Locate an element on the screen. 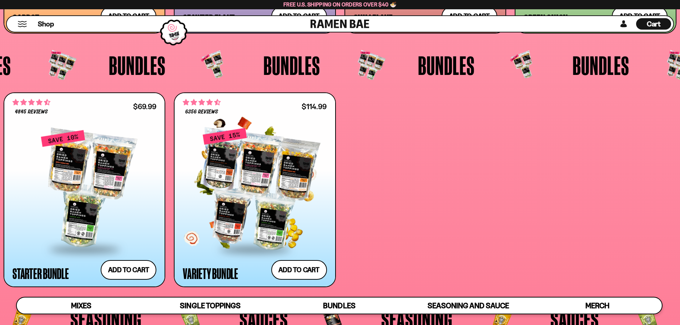 The width and height of the screenshot is (680, 325). a: 4.71 stars 4845 reviews $69.99 Starter Bundle Add to cart is located at coordinates (84, 190).